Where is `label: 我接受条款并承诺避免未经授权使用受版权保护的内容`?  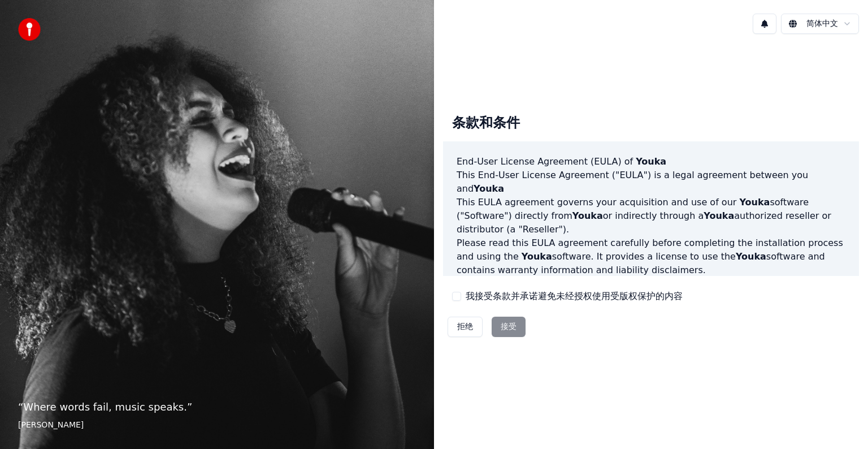 label: 我接受条款并承诺避免未经授权使用受版权保护的内容 is located at coordinates (574, 297).